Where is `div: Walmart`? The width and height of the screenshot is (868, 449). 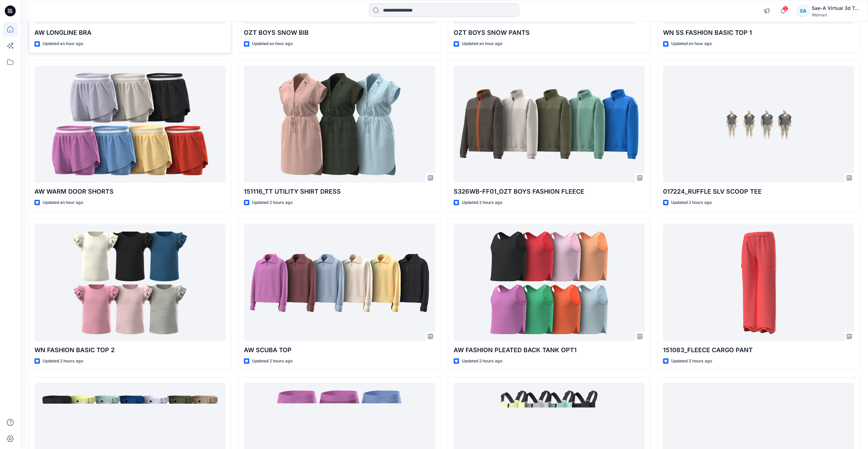
div: Walmart is located at coordinates (835, 15).